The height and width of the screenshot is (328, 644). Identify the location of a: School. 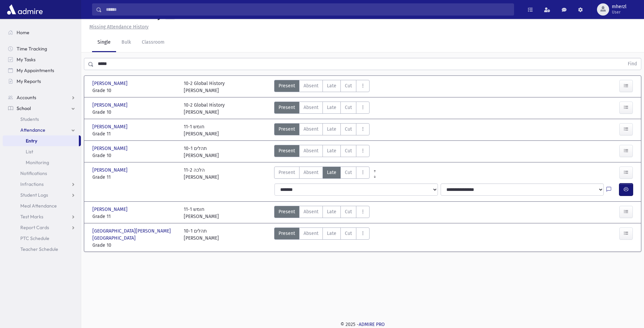
(42, 108).